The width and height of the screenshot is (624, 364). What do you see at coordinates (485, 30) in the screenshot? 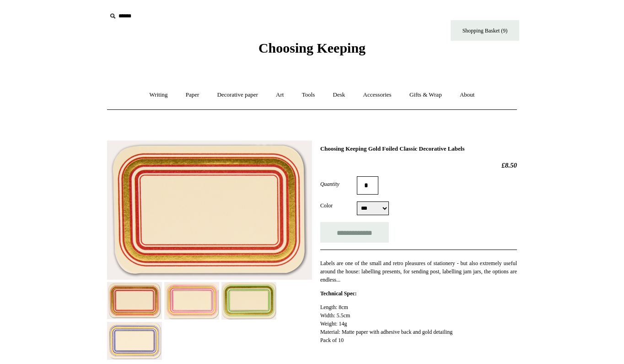
I see `a: Shopping Basket (9)` at bounding box center [485, 30].